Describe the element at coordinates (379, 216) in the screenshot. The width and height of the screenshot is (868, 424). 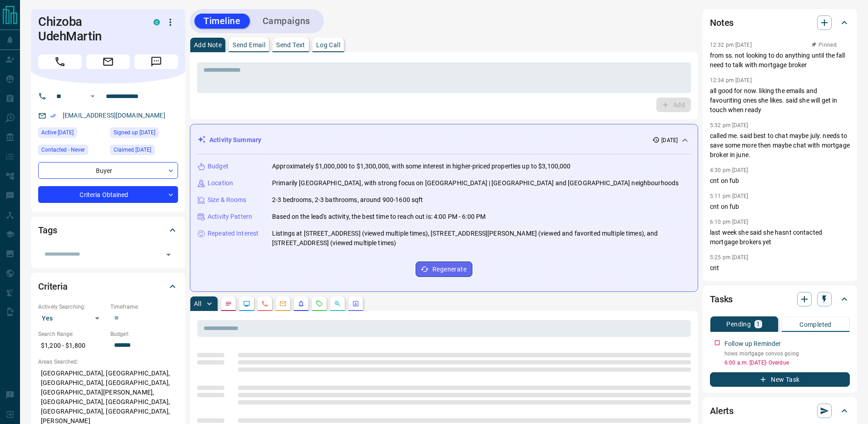
I see `p: Based on the lead's activity, the best time to reach out is: 4:00 PM - 6:00 PM` at that location.